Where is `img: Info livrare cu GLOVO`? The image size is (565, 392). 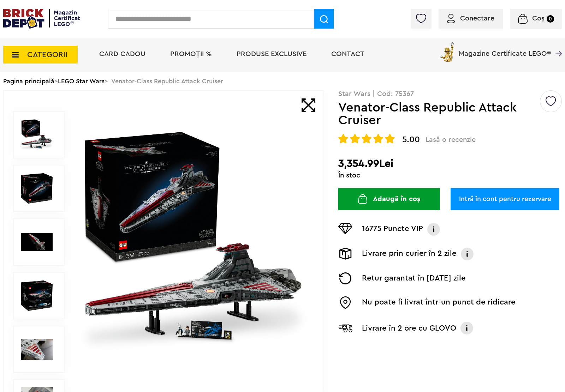
img: Info livrare cu GLOVO is located at coordinates (466, 328).